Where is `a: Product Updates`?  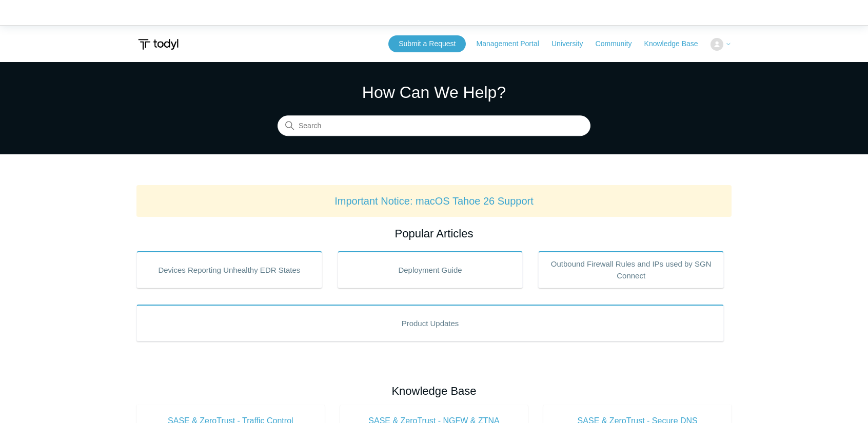 a: Product Updates is located at coordinates (430, 323).